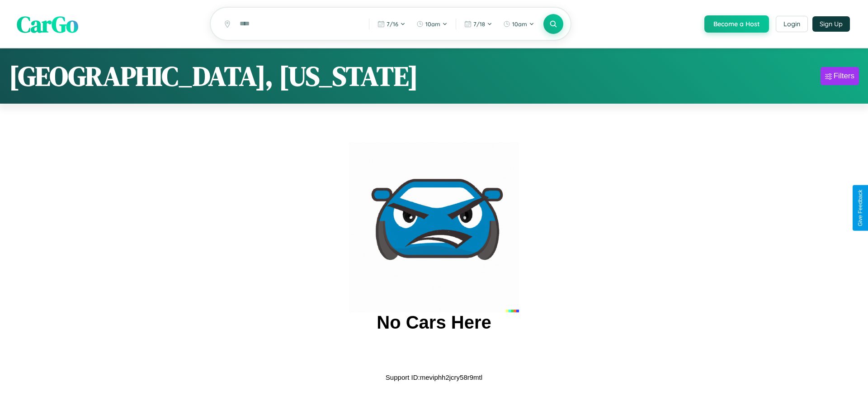  Describe the element at coordinates (478, 24) in the screenshot. I see `button: 7/18` at that location.